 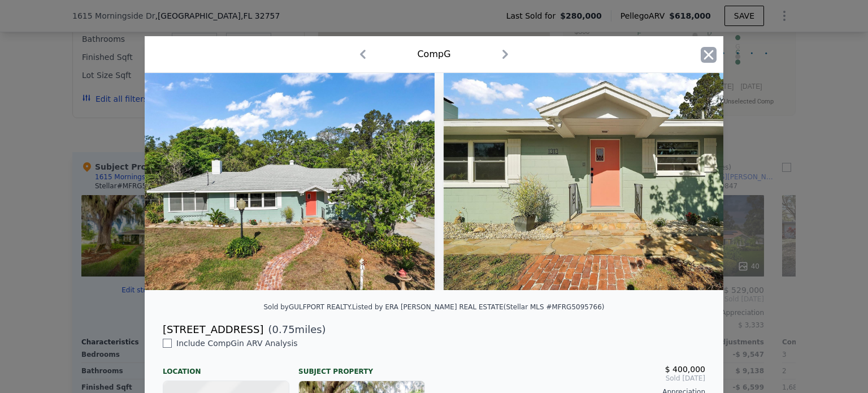 What do you see at coordinates (237, 343) in the screenshot?
I see `span: Include Comp G in ARV Analysis` at bounding box center [237, 343].